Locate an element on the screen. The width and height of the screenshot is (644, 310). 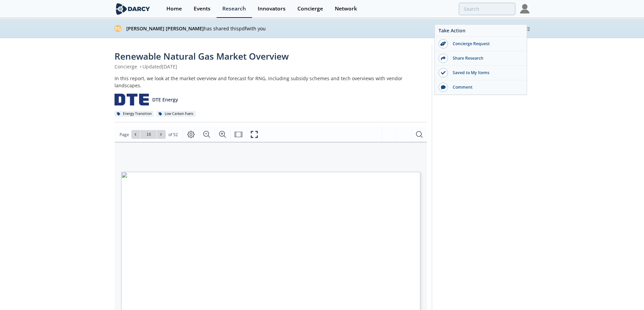
div: Share Research is located at coordinates (485, 58).